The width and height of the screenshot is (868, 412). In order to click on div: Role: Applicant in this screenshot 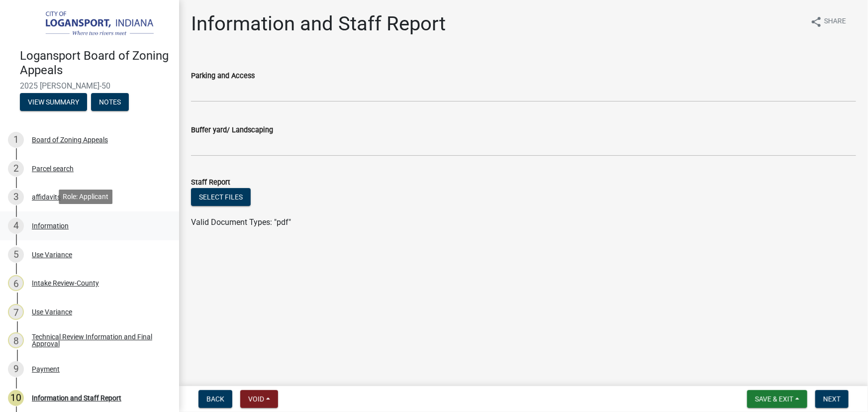, I will do `click(86, 197)`.